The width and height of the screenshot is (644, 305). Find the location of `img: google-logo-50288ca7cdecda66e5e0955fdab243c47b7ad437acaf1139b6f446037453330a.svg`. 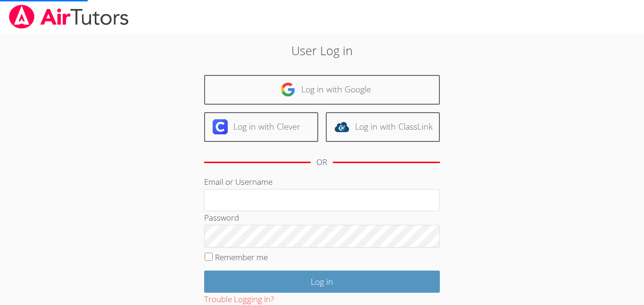

img: google-logo-50288ca7cdecda66e5e0955fdab243c47b7ad437acaf1139b6f446037453330a.svg is located at coordinates (288, 89).